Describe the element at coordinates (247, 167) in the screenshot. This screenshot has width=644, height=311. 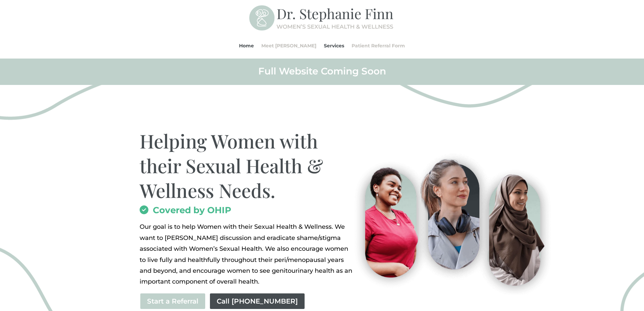
I see `h1: Helping Women with their Sexual Health & Wellness Needs.` at that location.